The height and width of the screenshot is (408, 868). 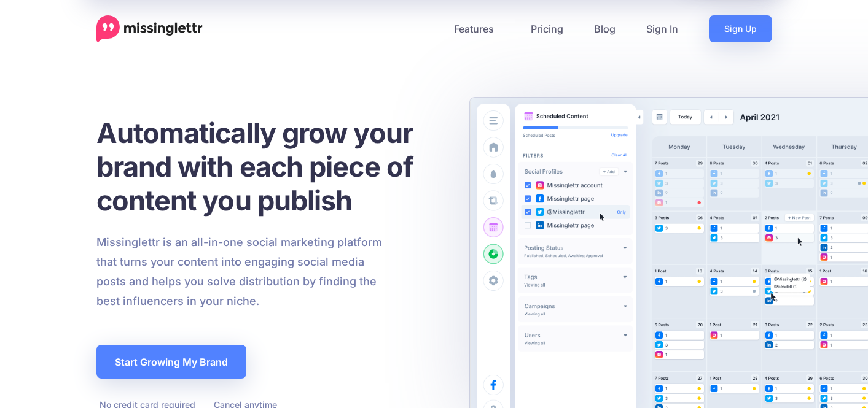 What do you see at coordinates (740, 29) in the screenshot?
I see `a: Sign Up` at bounding box center [740, 29].